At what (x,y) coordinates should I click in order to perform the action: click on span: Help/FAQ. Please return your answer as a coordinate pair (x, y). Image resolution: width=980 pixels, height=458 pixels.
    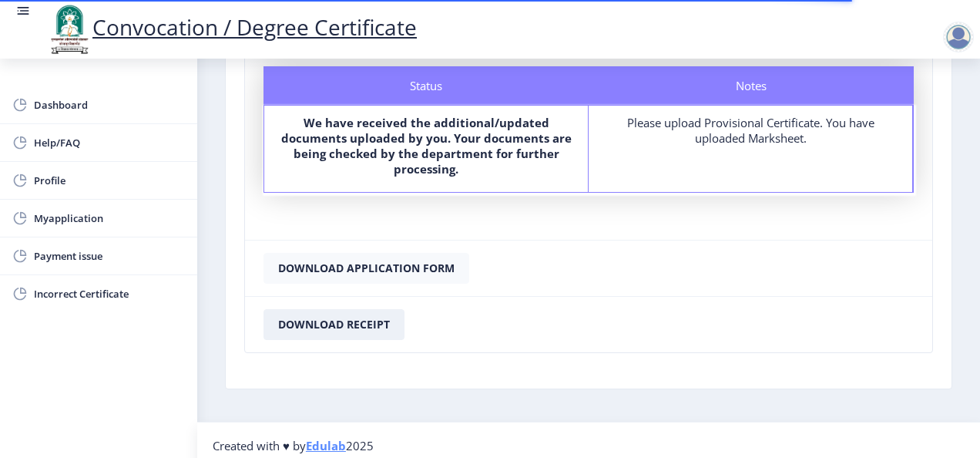
    Looking at the image, I should click on (109, 143).